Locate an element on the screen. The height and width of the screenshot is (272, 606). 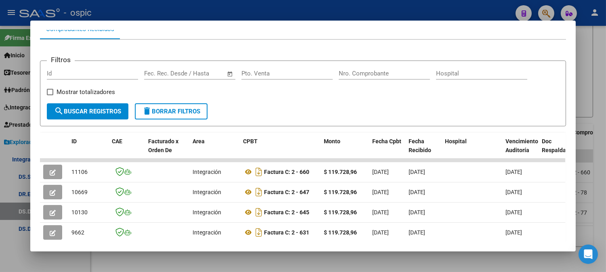
strong: Factura C: 2 - 647 is located at coordinates (287, 192).